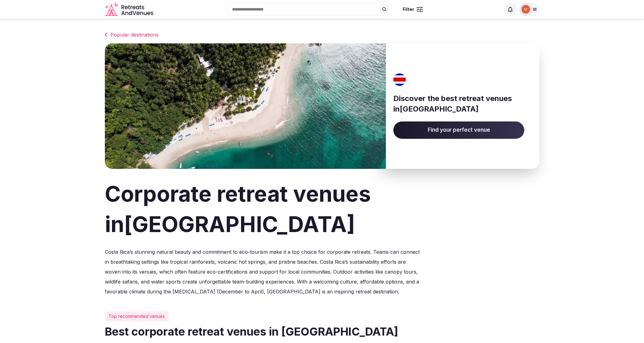 This screenshot has width=644, height=343. Describe the element at coordinates (322, 34) in the screenshot. I see `a: Popular destinations` at that location.